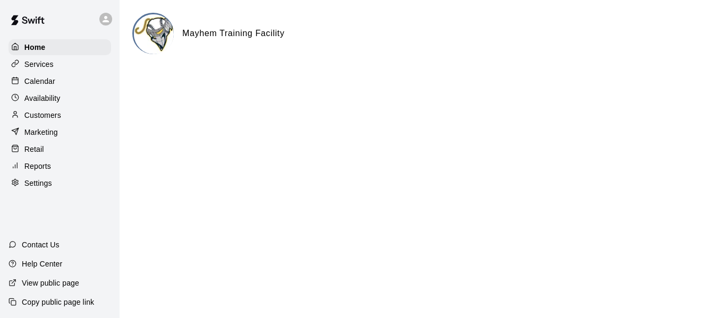 The height and width of the screenshot is (318, 726). What do you see at coordinates (41, 132) in the screenshot?
I see `p: Marketing` at bounding box center [41, 132].